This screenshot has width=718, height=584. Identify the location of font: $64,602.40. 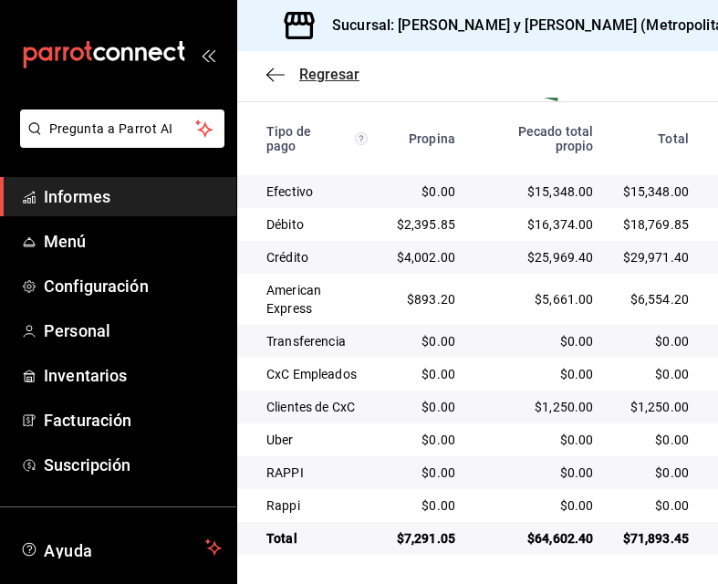
(560, 538).